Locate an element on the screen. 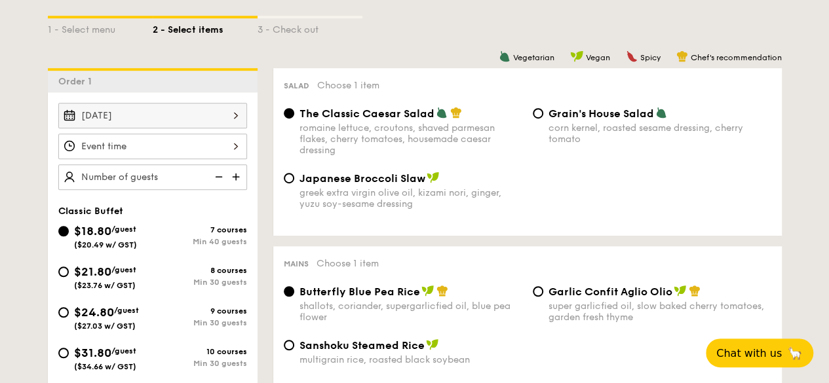 This screenshot has width=829, height=383. button: Chat with us🦙 is located at coordinates (759, 353).